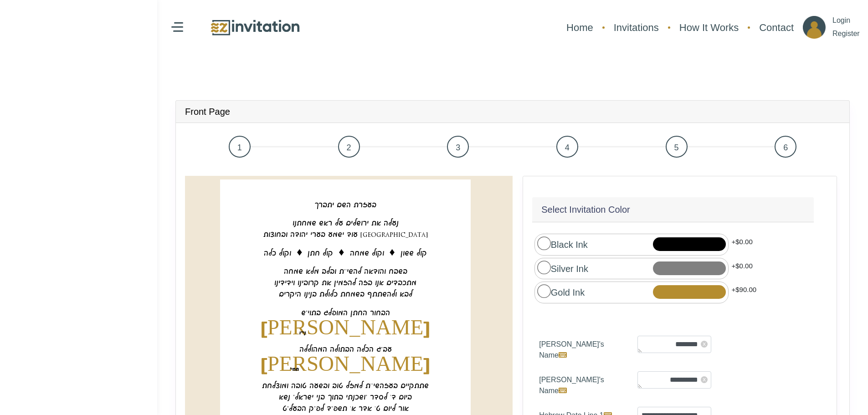  What do you see at coordinates (562, 244) in the screenshot?
I see `label: Black Ink` at bounding box center [562, 244].